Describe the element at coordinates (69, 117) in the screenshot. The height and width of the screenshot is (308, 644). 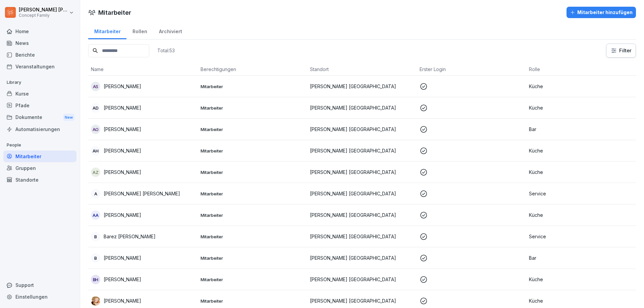
I see `div: New` at that location.